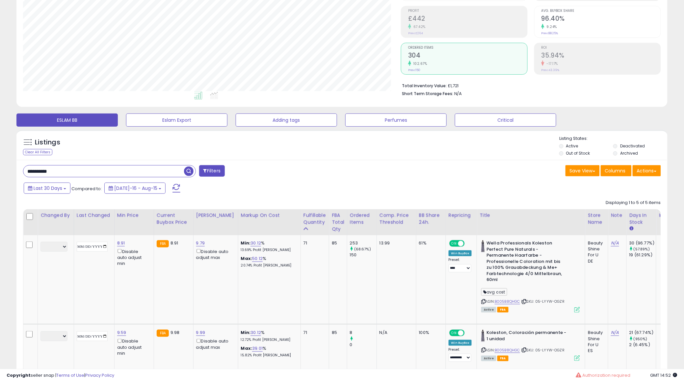  What do you see at coordinates (460, 355) in the screenshot?
I see `div: Preset:` at bounding box center [460, 355].